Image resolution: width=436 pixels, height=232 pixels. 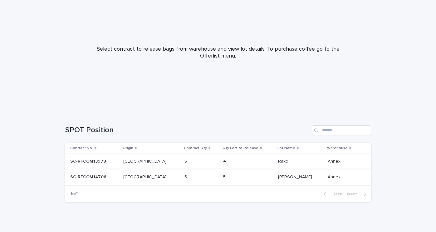 What do you see at coordinates (218, 52) in the screenshot?
I see `p: Select contract to release bags from warehouse and view lot details. To purchase coffee go to the...` at bounding box center [218, 52].